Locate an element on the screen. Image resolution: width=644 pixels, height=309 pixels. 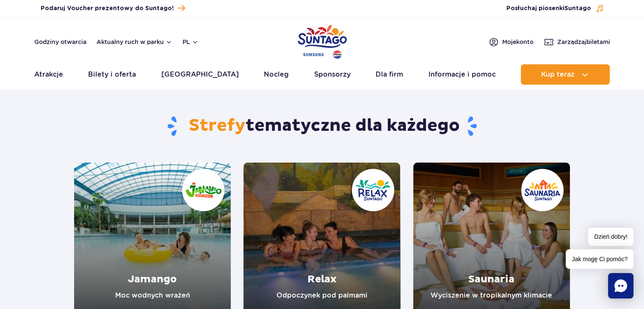
span: Strefy is located at coordinates (217, 126).